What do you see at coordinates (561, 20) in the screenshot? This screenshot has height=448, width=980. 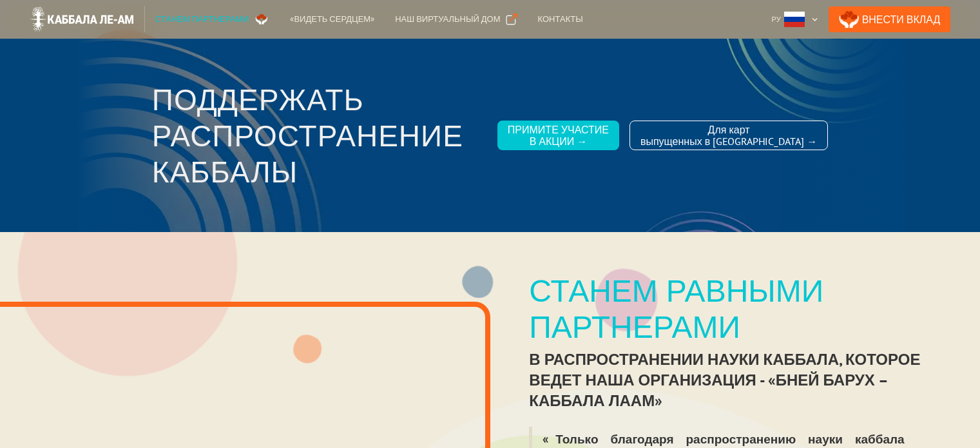 I see `a: Контакты` at bounding box center [561, 20].